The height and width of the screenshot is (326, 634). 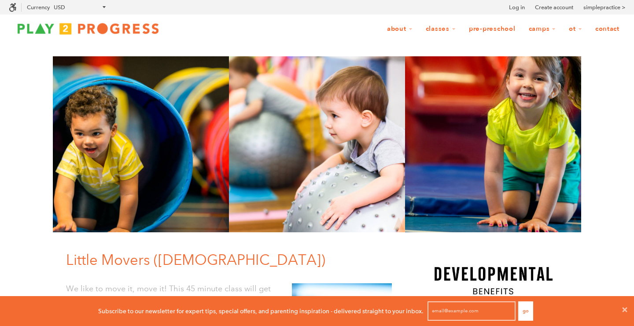 I want to click on a: Log in, so click(x=517, y=7).